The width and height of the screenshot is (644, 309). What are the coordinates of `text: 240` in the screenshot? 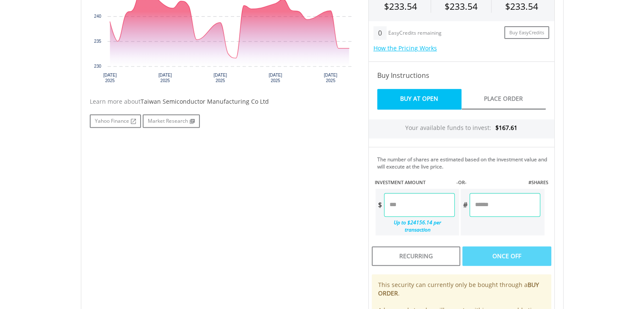 It's located at (97, 16).